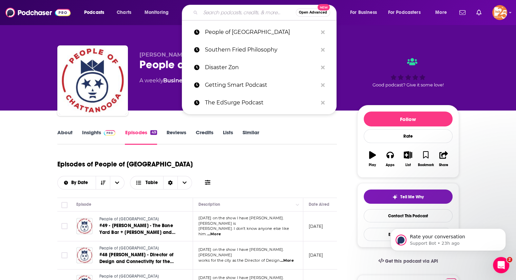 Image resolution: width=516 pixels, height=280 pixels. I want to click on a: Charts, so click(124, 13).